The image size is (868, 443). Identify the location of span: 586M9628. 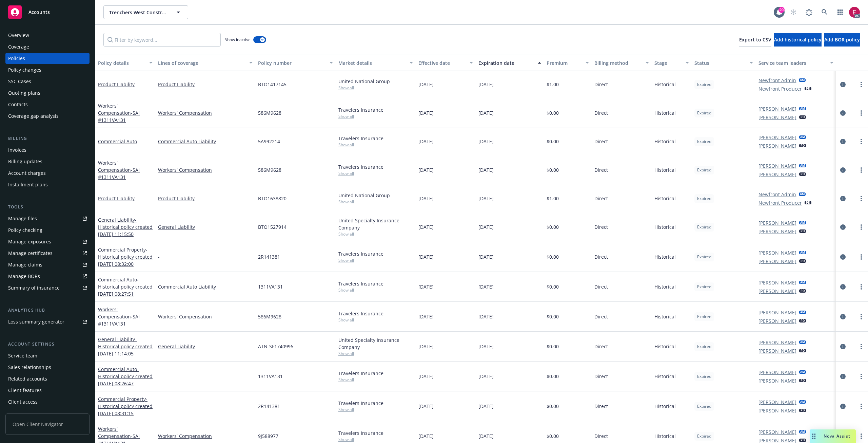
(270, 316).